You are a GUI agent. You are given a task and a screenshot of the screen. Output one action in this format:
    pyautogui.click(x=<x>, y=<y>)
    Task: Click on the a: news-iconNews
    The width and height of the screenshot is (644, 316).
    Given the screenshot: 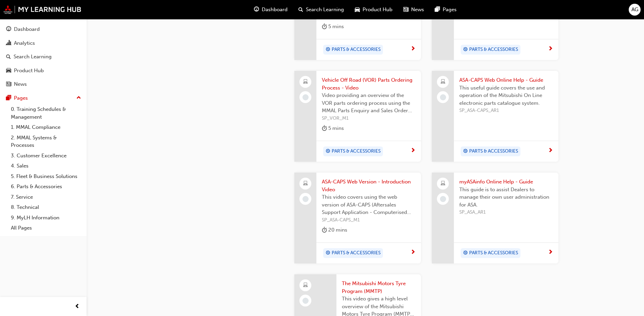 What is the action you would take?
    pyautogui.click(x=413, y=10)
    